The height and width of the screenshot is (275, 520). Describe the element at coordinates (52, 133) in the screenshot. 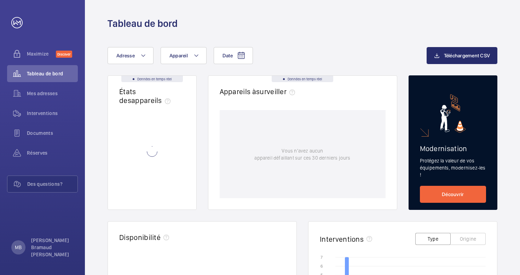

I see `span: Documents` at that location.